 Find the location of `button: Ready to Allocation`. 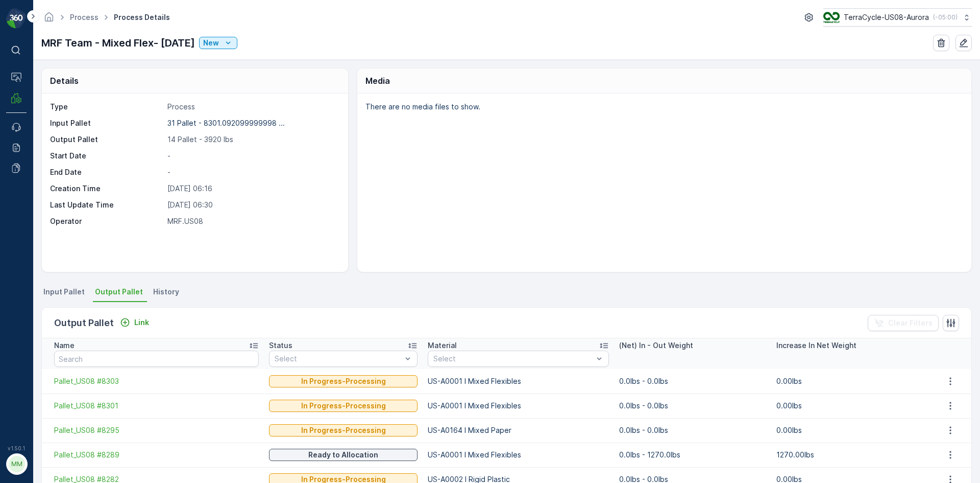

button: Ready to Allocation is located at coordinates (343, 455).